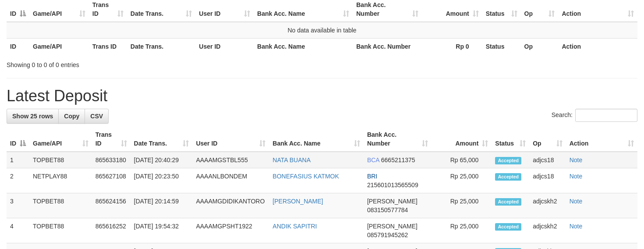 This screenshot has height=249, width=644. What do you see at coordinates (387, 235) in the screenshot?
I see `span: Copy 085791945262 to clipboard` at bounding box center [387, 235].